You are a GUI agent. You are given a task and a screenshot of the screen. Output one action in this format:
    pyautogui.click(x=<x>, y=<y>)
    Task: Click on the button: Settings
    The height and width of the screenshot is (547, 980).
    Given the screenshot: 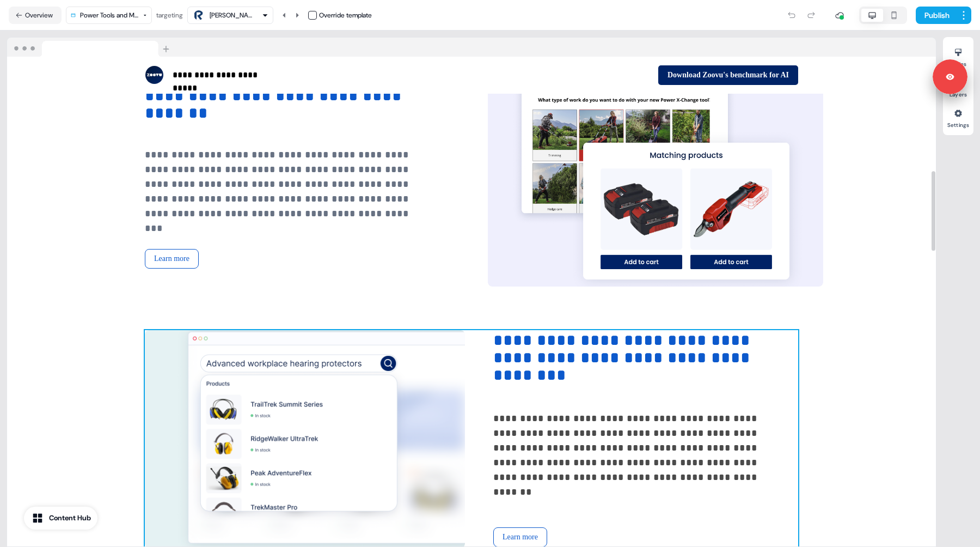 What is the action you would take?
    pyautogui.click(x=958, y=117)
    